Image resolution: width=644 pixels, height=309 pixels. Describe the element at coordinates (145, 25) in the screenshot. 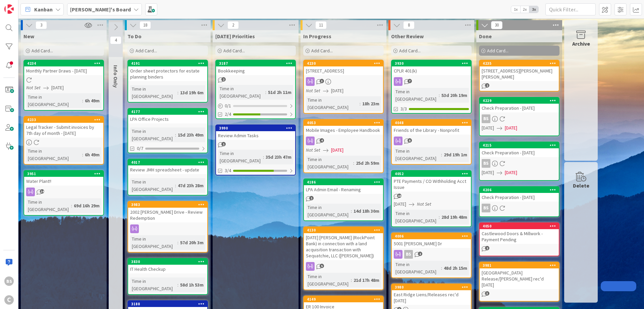

I see `span: 18` at that location.